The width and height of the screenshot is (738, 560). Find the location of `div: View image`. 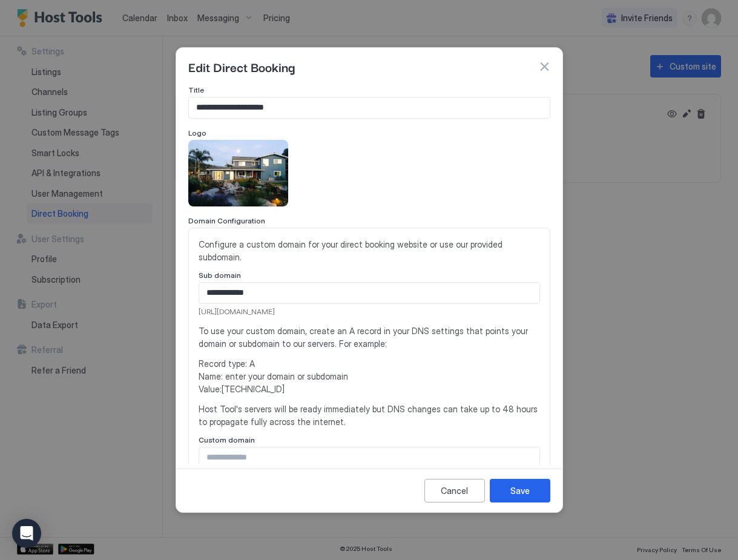

div: View image is located at coordinates (238, 173).